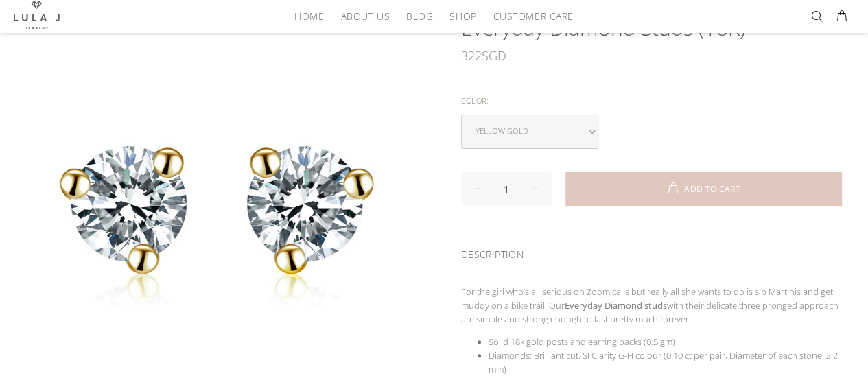 The width and height of the screenshot is (868, 378). What do you see at coordinates (532, 16) in the screenshot?
I see `span: Customer Care` at bounding box center [532, 16].